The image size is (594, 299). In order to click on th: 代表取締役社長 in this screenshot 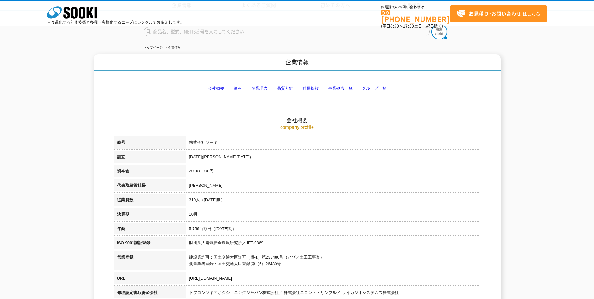, I will do `click(150, 186)`.